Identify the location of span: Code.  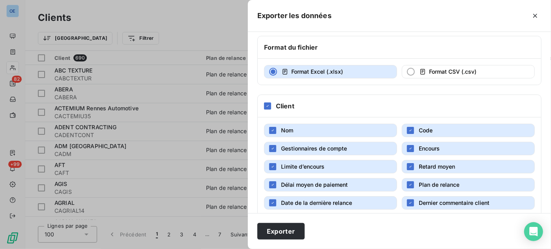
(425, 130).